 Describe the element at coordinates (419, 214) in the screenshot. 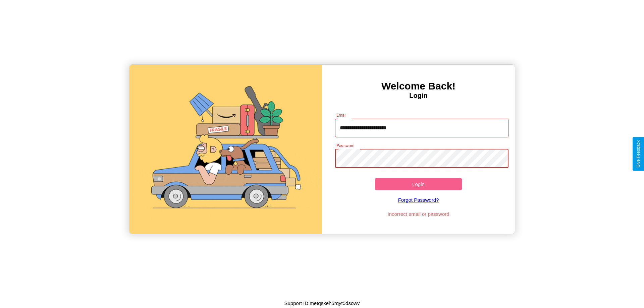

I see `p: Incorrect email or password` at that location.